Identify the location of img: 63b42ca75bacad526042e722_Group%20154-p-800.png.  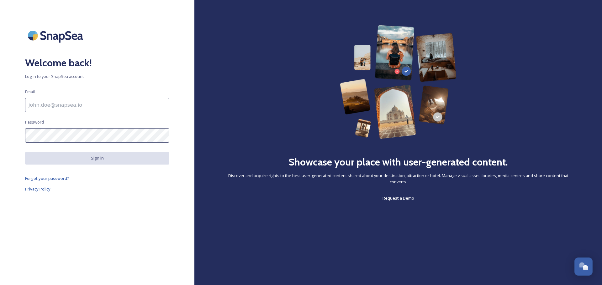
(398, 82).